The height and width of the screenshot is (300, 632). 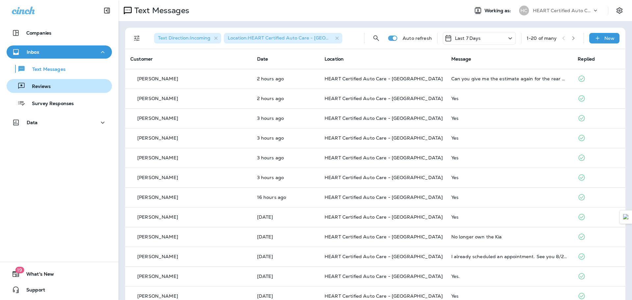 I want to click on button: 19What's New, so click(x=59, y=274).